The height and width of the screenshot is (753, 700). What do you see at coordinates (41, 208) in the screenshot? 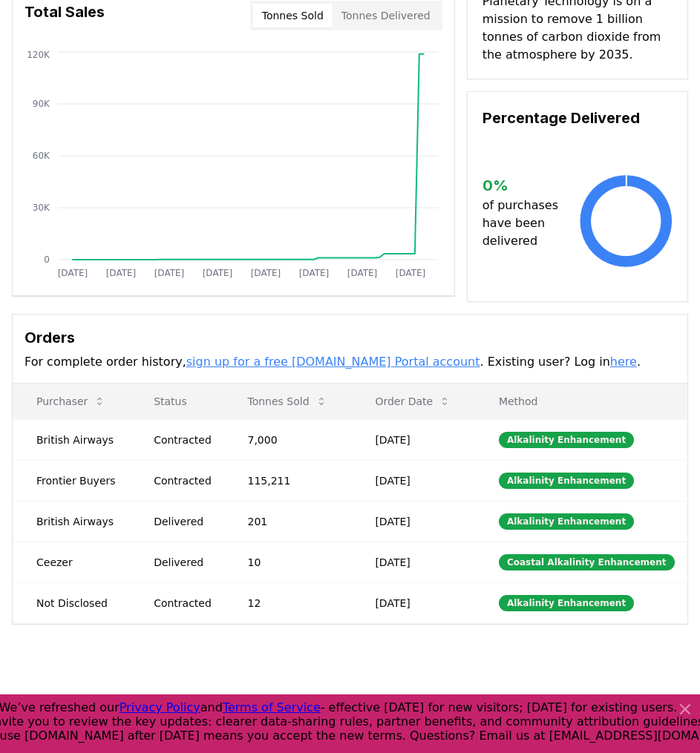
I see `tspan: 30K` at bounding box center [41, 208].